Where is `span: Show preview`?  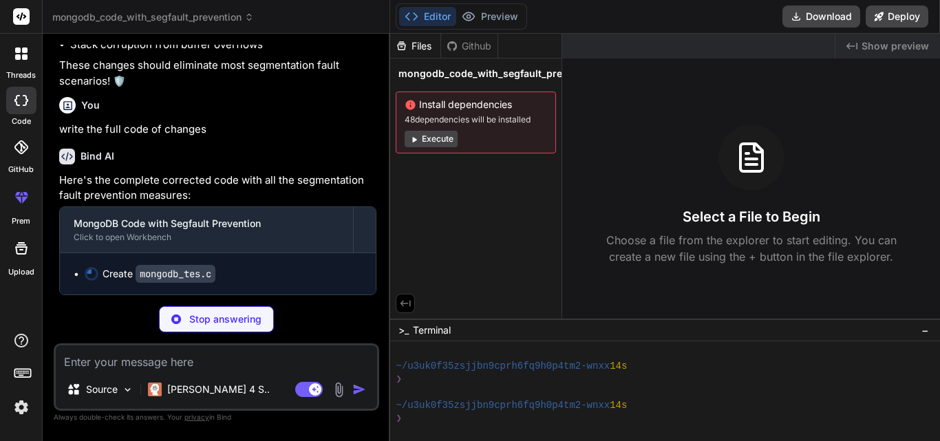 span: Show preview is located at coordinates (895, 46).